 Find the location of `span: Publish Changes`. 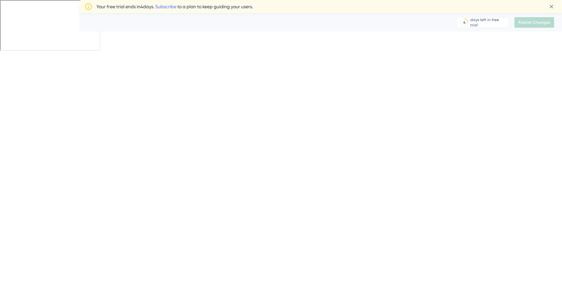

span: Publish Changes is located at coordinates (534, 22).